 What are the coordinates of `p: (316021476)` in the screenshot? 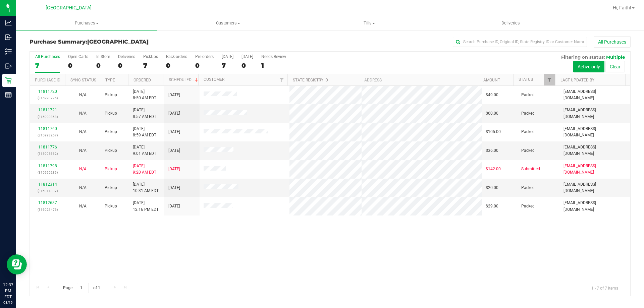 It's located at (47, 209).